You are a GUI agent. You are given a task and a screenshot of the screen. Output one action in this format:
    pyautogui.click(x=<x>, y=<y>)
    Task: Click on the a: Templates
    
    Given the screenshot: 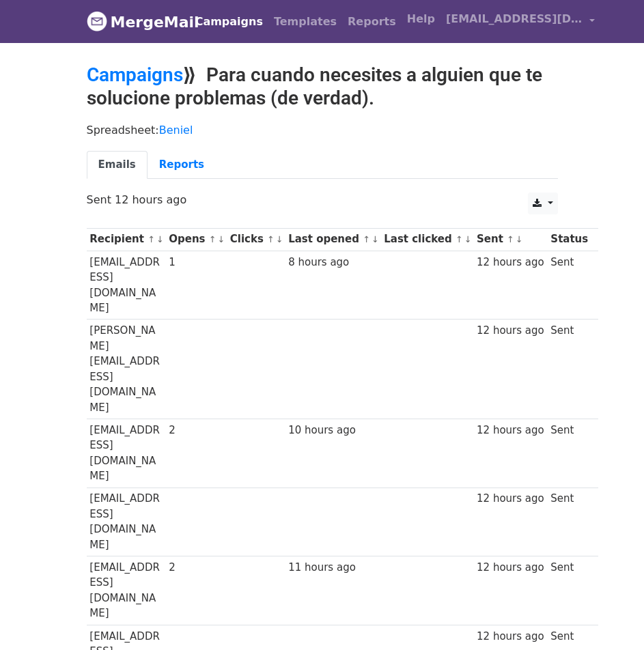 What is the action you would take?
    pyautogui.click(x=305, y=22)
    